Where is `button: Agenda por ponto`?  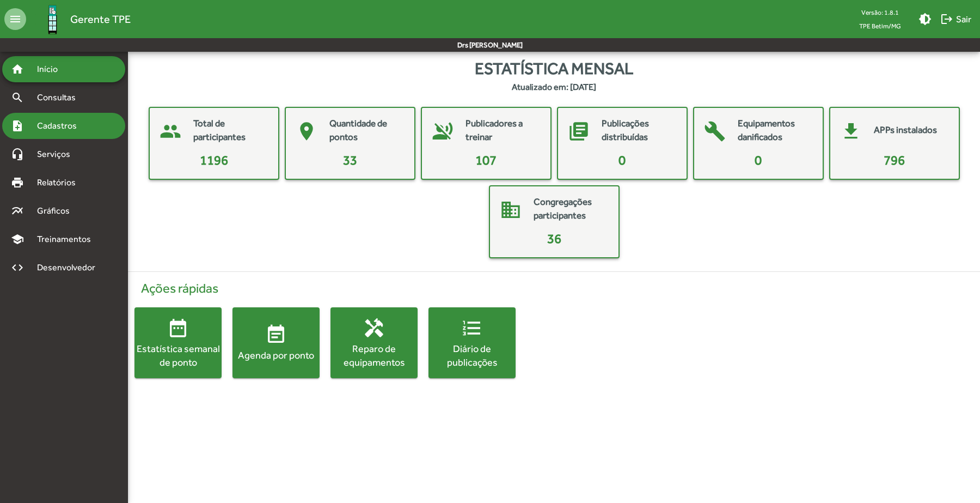 button: Agenda por ponto is located at coordinates (276, 342).